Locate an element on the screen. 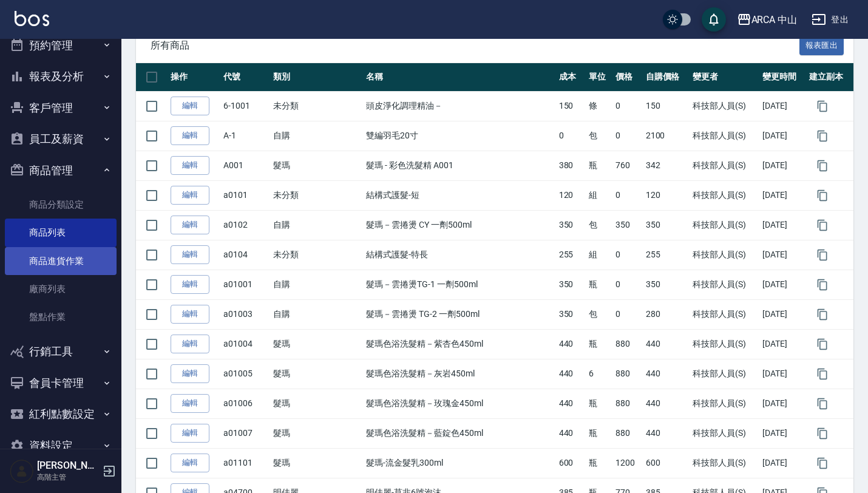 This screenshot has width=868, height=493. button: 紅利點數設定 is located at coordinates (60, 414).